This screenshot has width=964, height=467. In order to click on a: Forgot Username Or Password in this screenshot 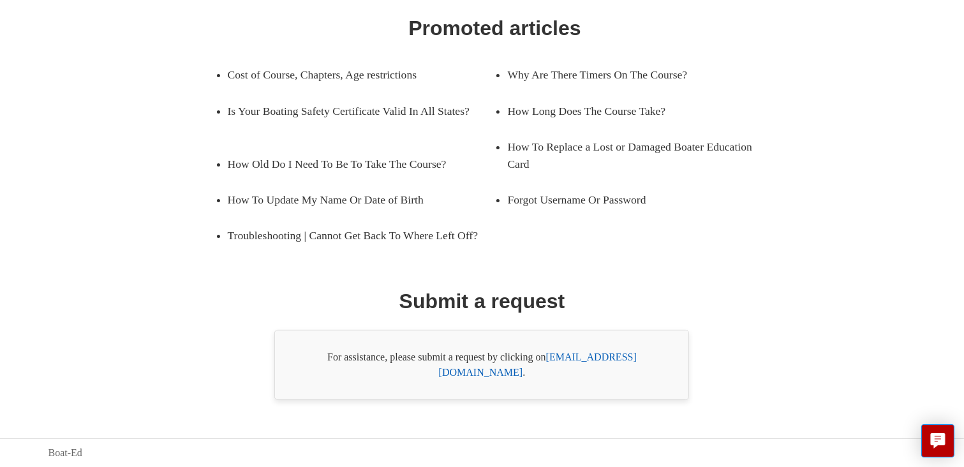, I will do `click(631, 200)`.